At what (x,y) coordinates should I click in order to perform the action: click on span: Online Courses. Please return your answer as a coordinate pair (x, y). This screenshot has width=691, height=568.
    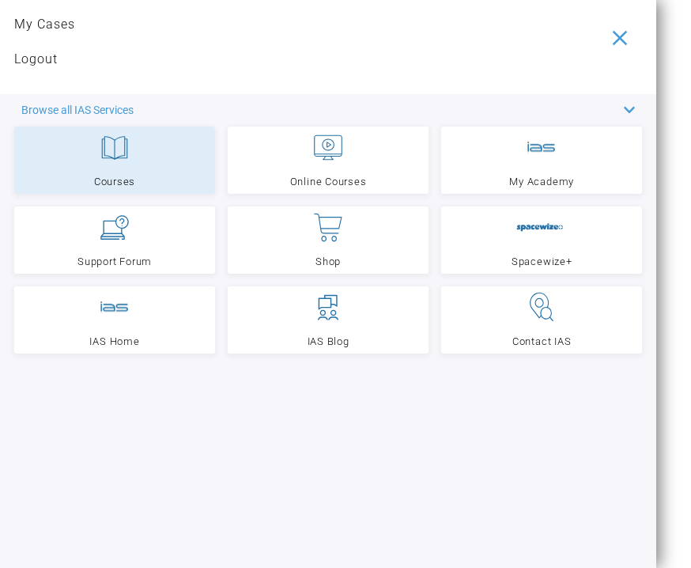
    Looking at the image, I should click on (328, 181).